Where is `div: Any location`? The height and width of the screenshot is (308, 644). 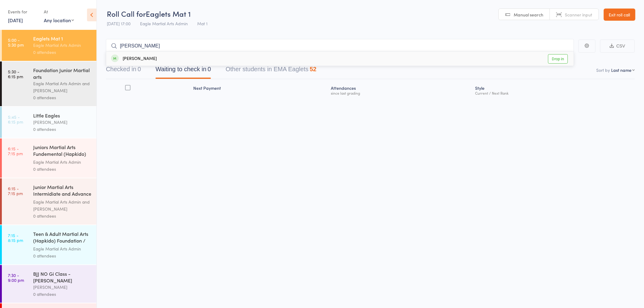
div: Any location is located at coordinates (59, 20).